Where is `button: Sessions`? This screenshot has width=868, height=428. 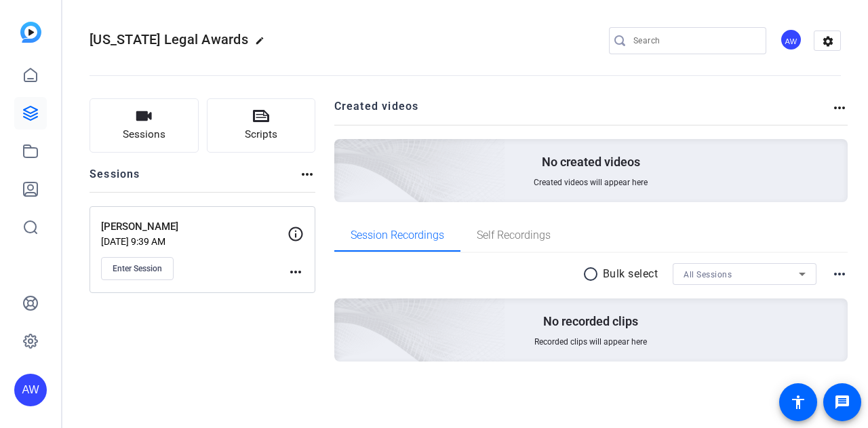
button: Sessions is located at coordinates (144, 125).